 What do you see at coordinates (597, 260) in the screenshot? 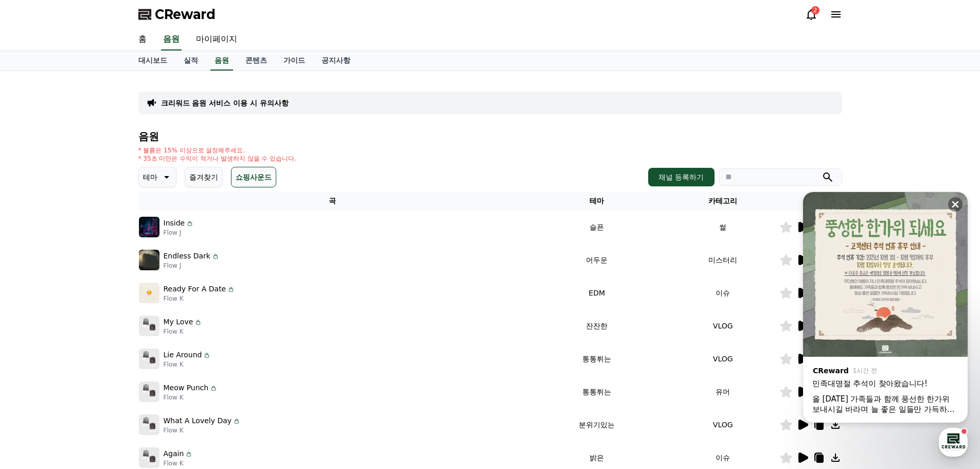
I see `td: 어두운` at bounding box center [597, 260].